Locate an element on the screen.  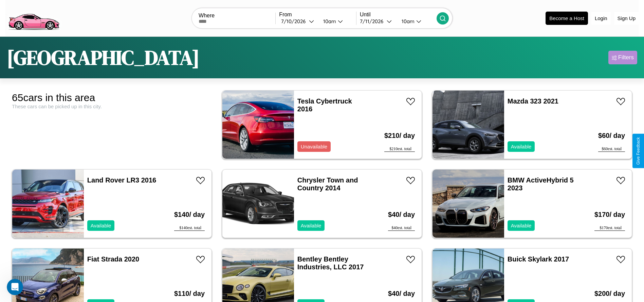
p: Unavailable is located at coordinates (314, 146).